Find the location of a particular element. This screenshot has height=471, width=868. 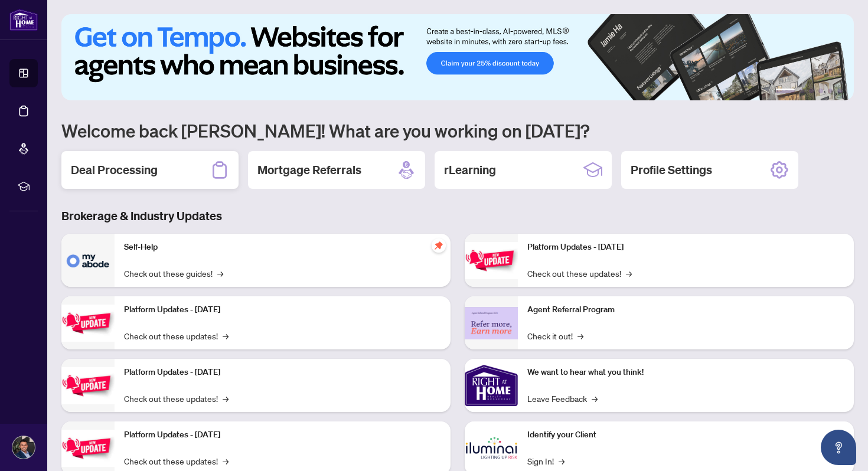

button: 2 is located at coordinates (802, 91).